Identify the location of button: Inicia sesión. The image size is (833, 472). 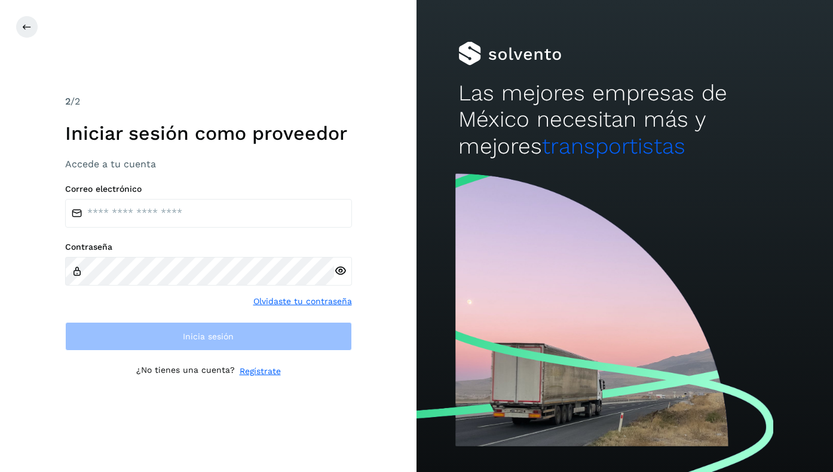
(208, 336).